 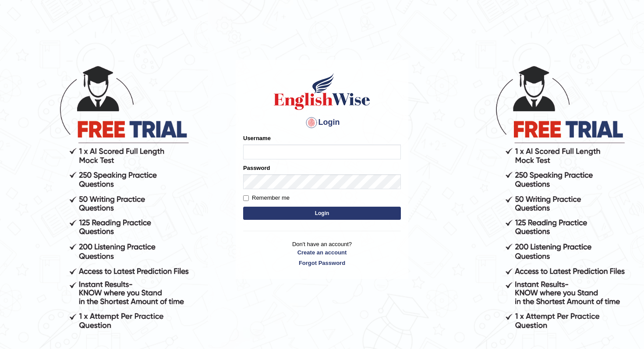 What do you see at coordinates (246, 198) in the screenshot?
I see `input: Remember me` at bounding box center [246, 198].